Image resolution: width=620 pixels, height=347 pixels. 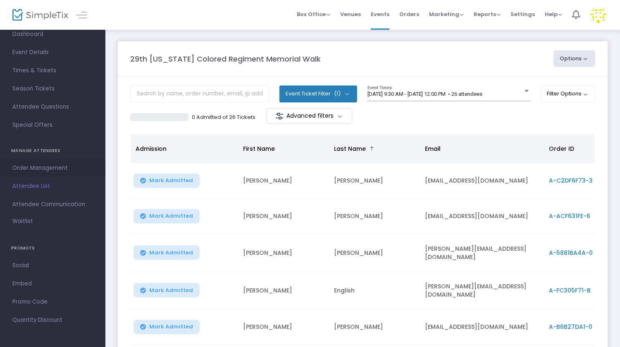 I want to click on span: Embed, so click(x=52, y=284).